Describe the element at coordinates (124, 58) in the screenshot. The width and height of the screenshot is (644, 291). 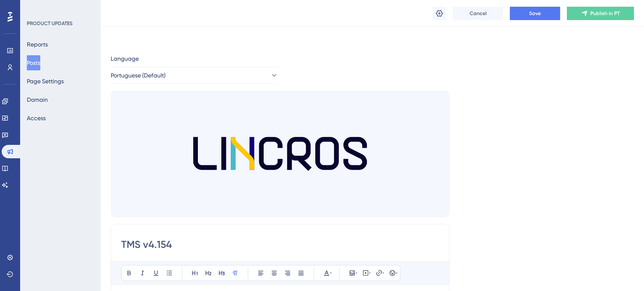
I see `span: Language` at that location.